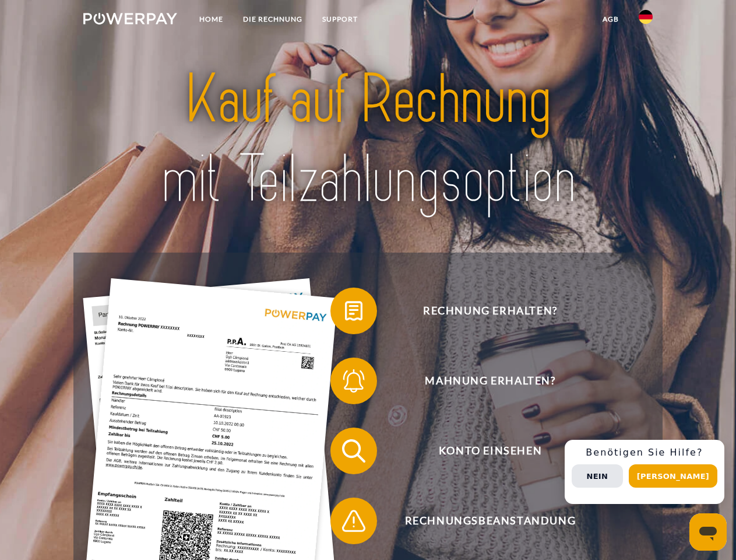 The image size is (736, 560). What do you see at coordinates (611, 19) in the screenshot?
I see `a: agb` at bounding box center [611, 19].